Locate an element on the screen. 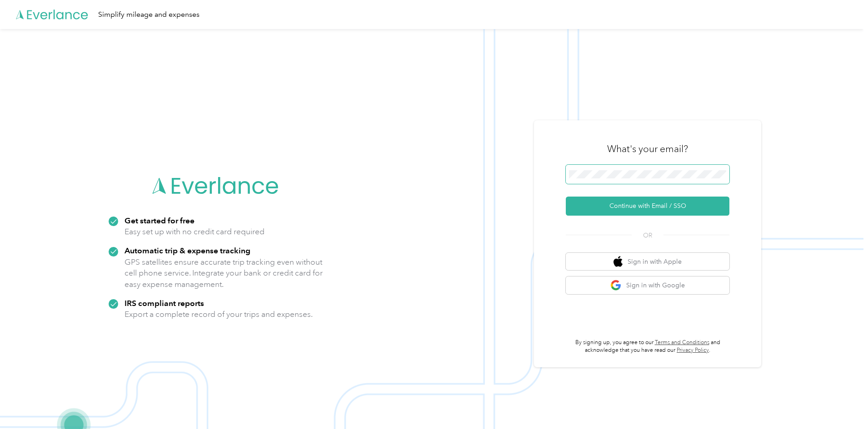 The width and height of the screenshot is (868, 429). img: apple logo is located at coordinates (618, 262).